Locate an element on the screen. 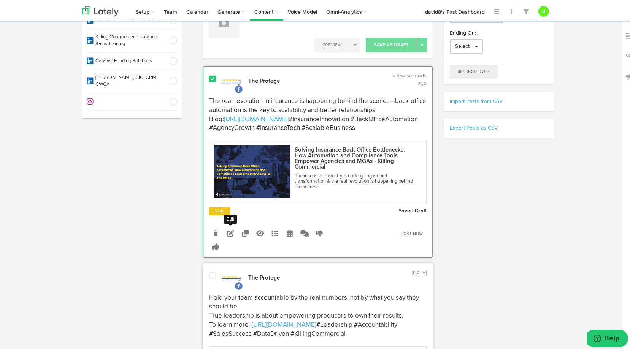 The height and width of the screenshot is (351, 630). button: Save As Draft is located at coordinates (391, 44).